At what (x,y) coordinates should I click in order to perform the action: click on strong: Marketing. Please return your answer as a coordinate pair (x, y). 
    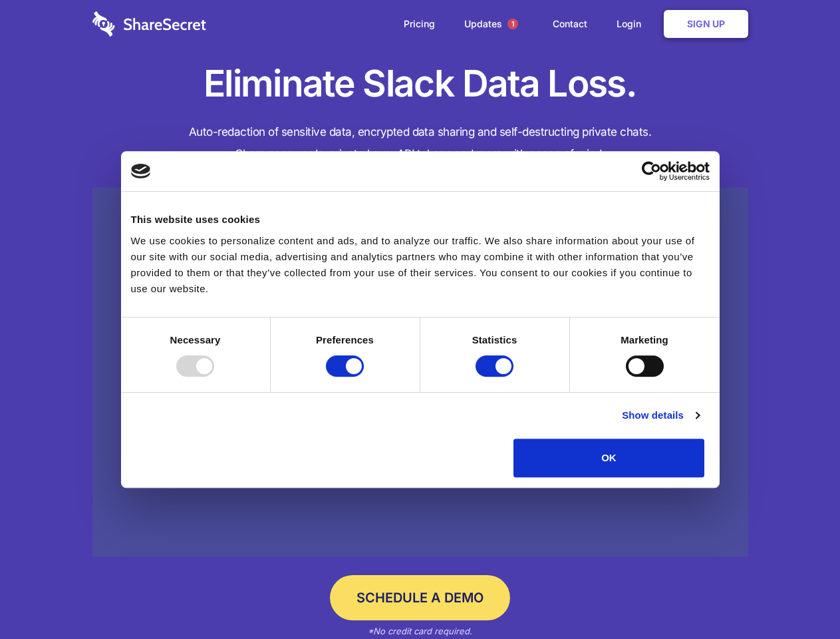
    Looking at the image, I should click on (645, 339).